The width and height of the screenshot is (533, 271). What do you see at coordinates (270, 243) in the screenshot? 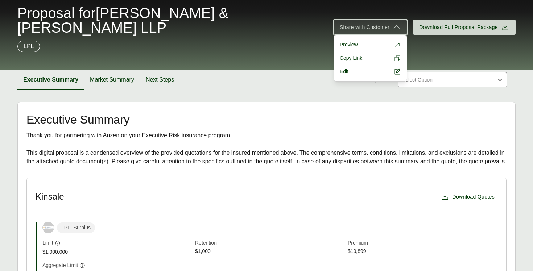
I see `span: Retention` at bounding box center [270, 243].